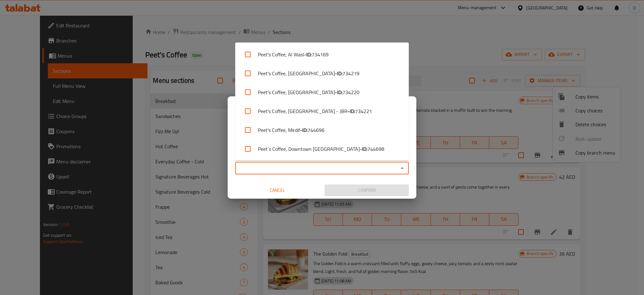  What do you see at coordinates (322, 54) in the screenshot?
I see `li: Peet's Coffee, Al Wasl` at bounding box center [322, 54].